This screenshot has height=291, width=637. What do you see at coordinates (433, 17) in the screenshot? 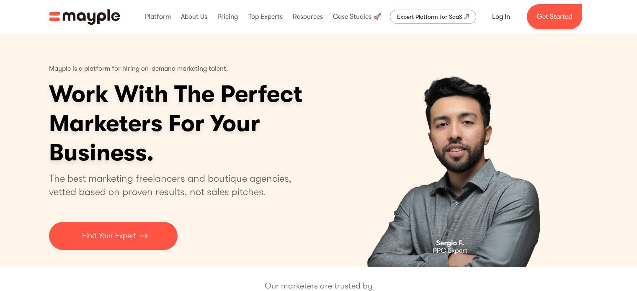
I see `a: Expert Platform for SaaS` at bounding box center [433, 17].